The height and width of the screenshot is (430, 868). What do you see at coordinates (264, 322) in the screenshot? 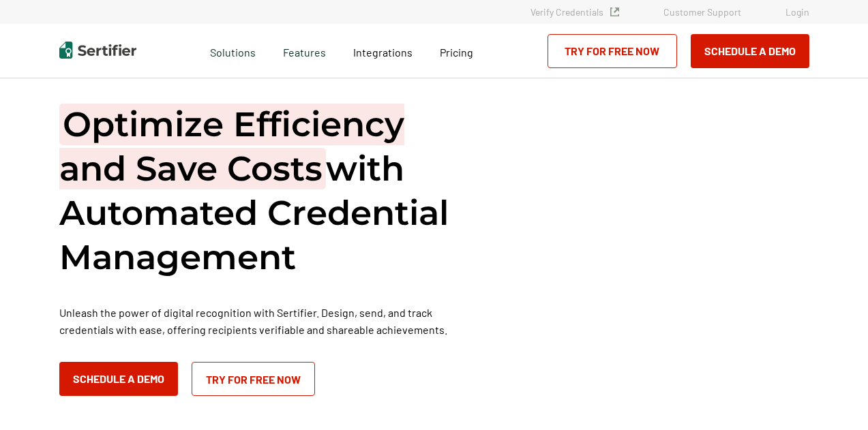
I see `p: Unleash the power of digital recognition with Sertifier. Design, send, and track credentials with...` at bounding box center [264, 322].